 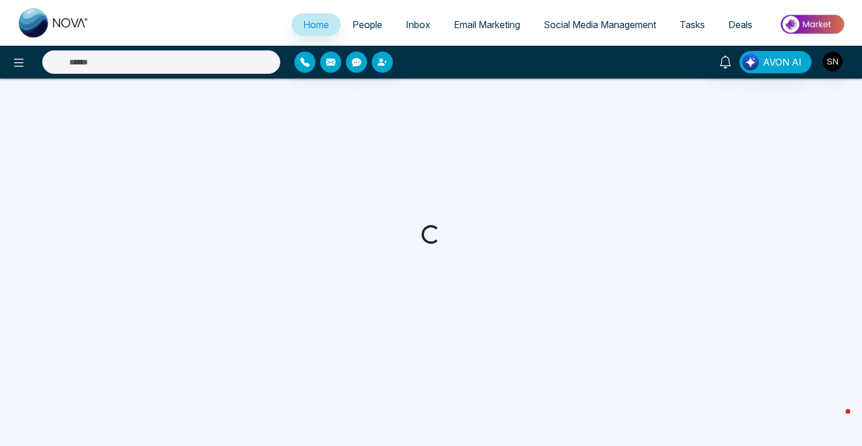 What do you see at coordinates (418, 25) in the screenshot?
I see `a: Inbox` at bounding box center [418, 25].